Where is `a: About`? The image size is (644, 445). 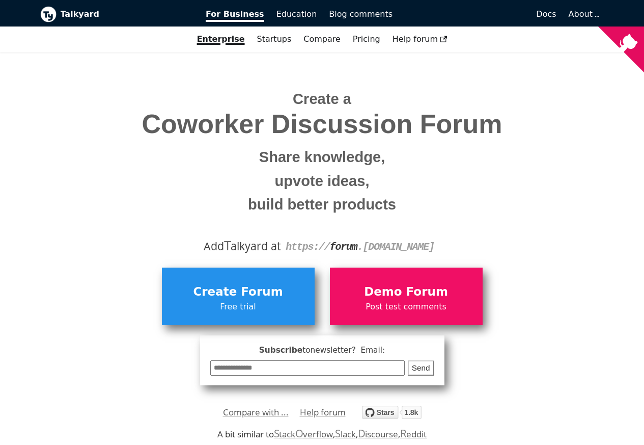 a: About is located at coordinates (584, 14).